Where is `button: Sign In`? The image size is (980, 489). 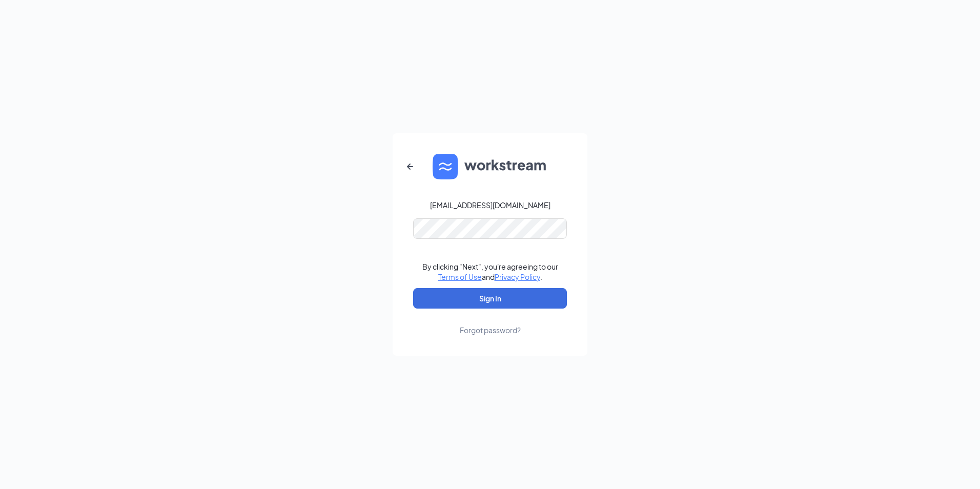
button: Sign In is located at coordinates (490, 298).